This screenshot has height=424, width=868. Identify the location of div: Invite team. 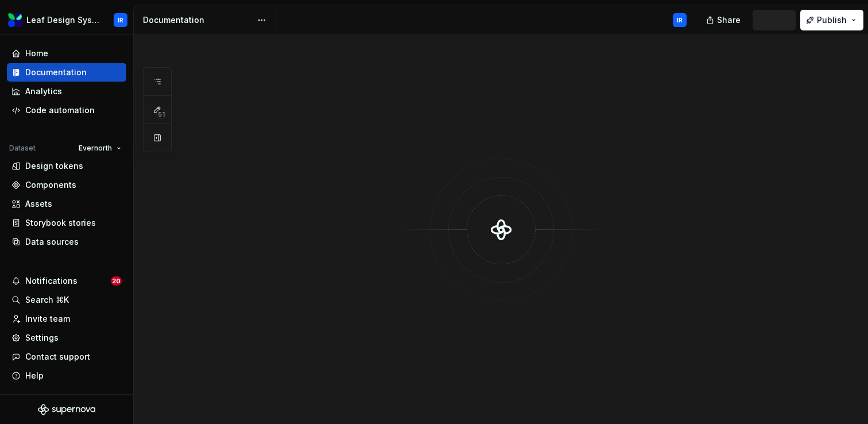
(48, 318).